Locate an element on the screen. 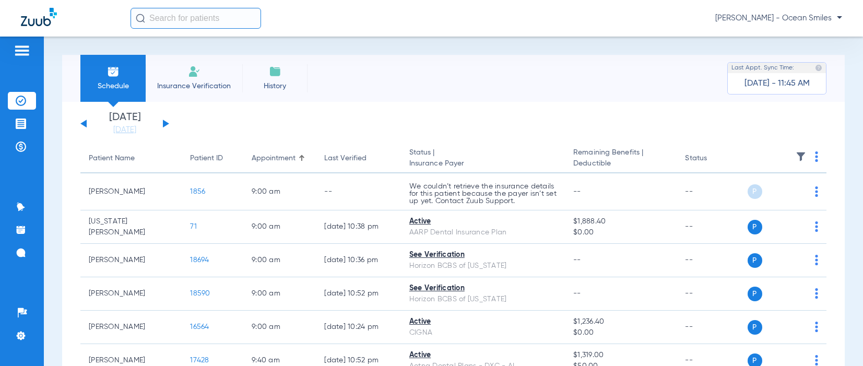 Image resolution: width=863 pixels, height=366 pixels. span: 18694 is located at coordinates (199, 260).